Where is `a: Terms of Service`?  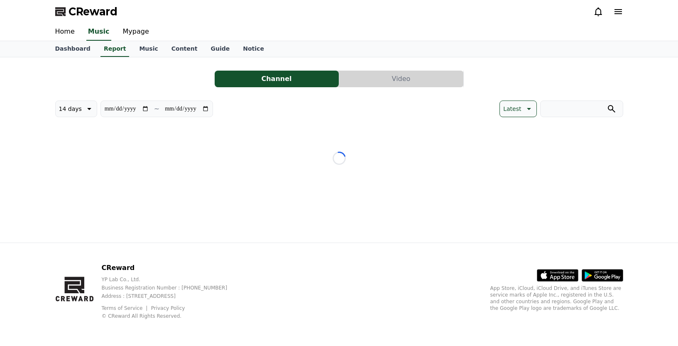
a: Terms of Service is located at coordinates (125, 308).